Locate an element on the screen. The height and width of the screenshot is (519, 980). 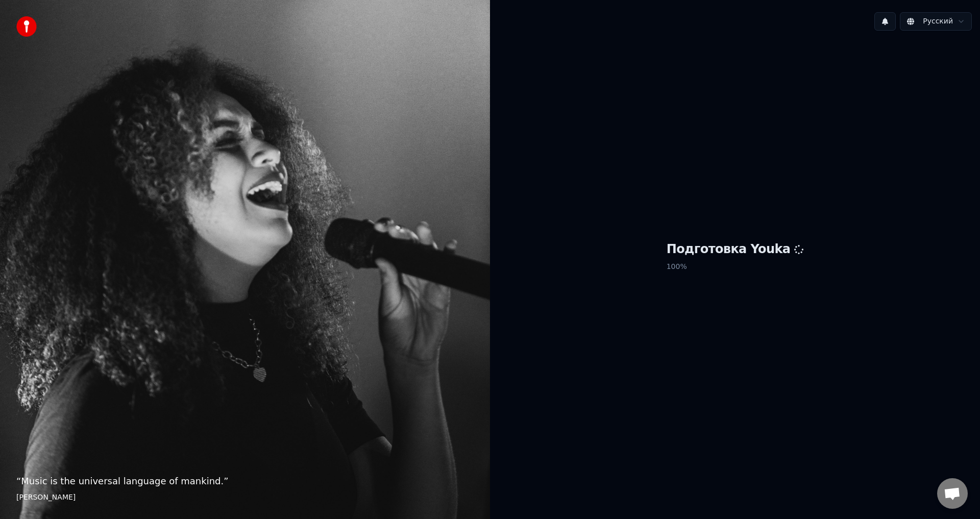
h1: Подготовка Youka is located at coordinates (735, 250).